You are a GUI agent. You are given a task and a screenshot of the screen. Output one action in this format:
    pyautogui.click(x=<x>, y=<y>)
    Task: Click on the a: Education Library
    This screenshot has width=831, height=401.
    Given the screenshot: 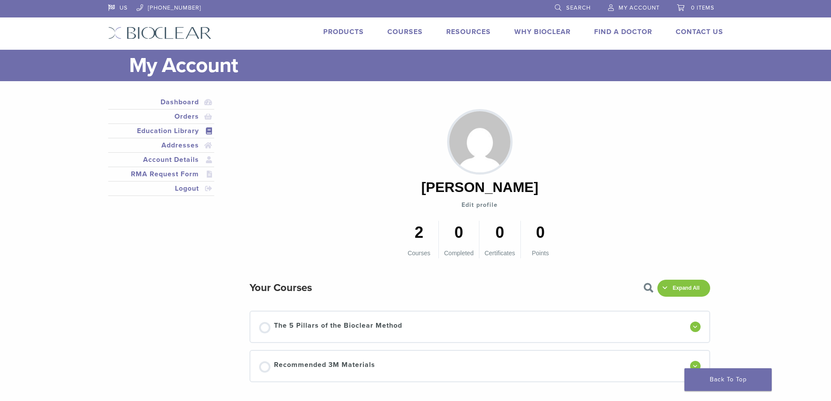 What is the action you would take?
    pyautogui.click(x=161, y=131)
    